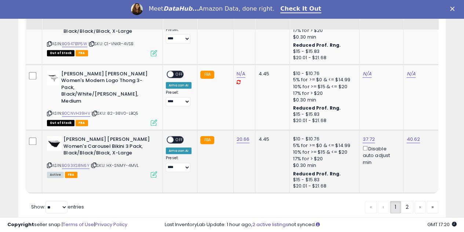 Image resolution: width=464 pixels, height=232 pixels. What do you see at coordinates (76, 165) in the screenshot?
I see `a: B093XS8N6Y` at bounding box center [76, 165].